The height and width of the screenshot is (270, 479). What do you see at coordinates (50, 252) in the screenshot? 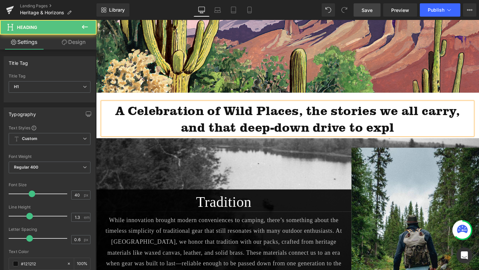
I see `div: Text Color` at bounding box center [50, 252].